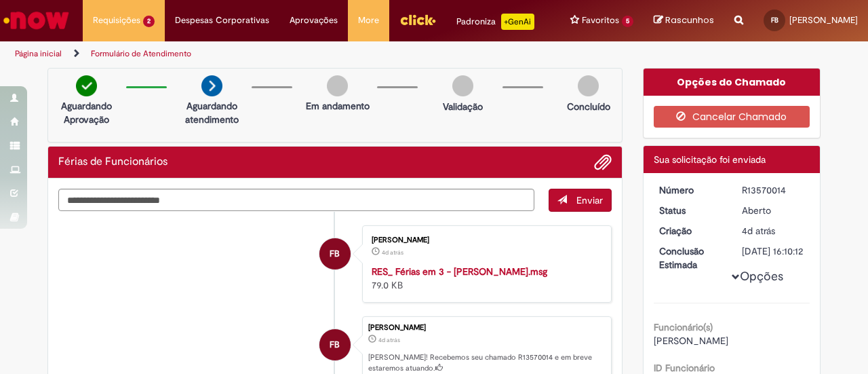 The height and width of the screenshot is (374, 868). I want to click on div: Opções do Chamado, so click(732, 82).